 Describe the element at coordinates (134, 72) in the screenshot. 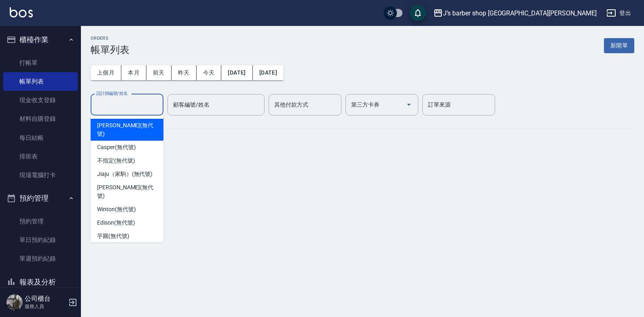

I see `button: 本月` at that location.